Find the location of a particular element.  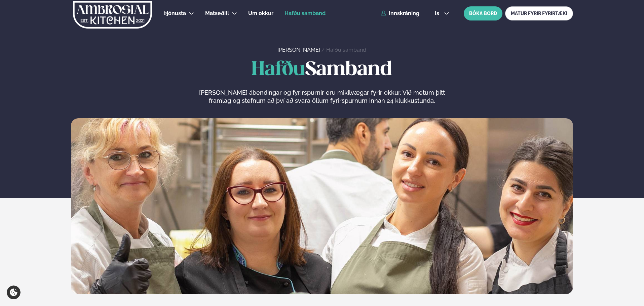

h1: Samband is located at coordinates (322, 70).